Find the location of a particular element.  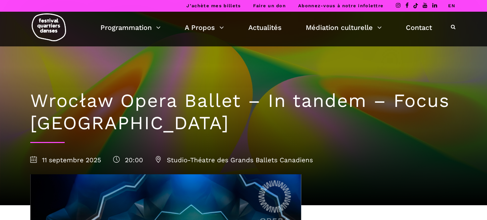

a: A Propos is located at coordinates (204, 28).